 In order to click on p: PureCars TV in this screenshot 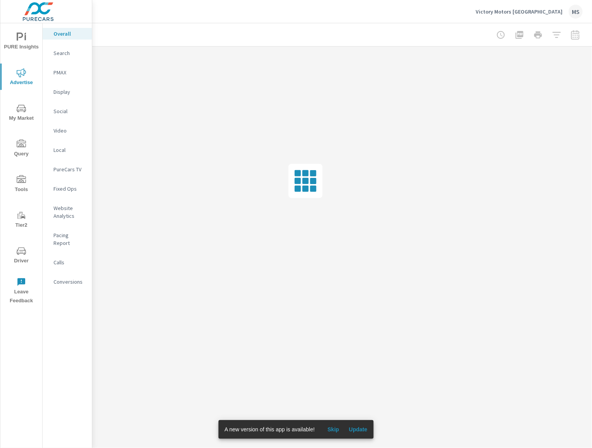, I will do `click(69, 169)`.